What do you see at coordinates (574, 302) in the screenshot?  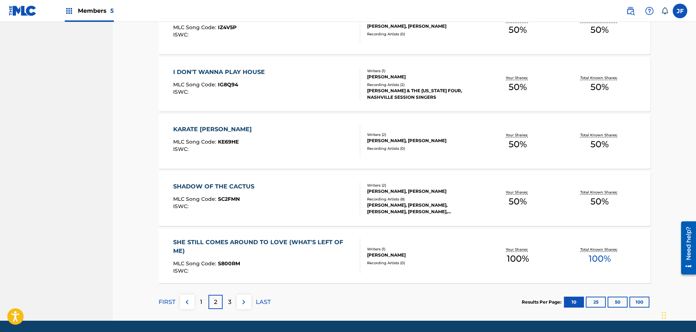 I see `button: 10` at bounding box center [574, 302].